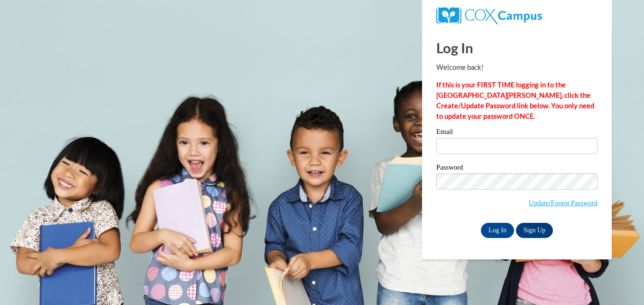 This screenshot has width=644, height=305. What do you see at coordinates (517, 48) in the screenshot?
I see `h1: Log In` at bounding box center [517, 48].